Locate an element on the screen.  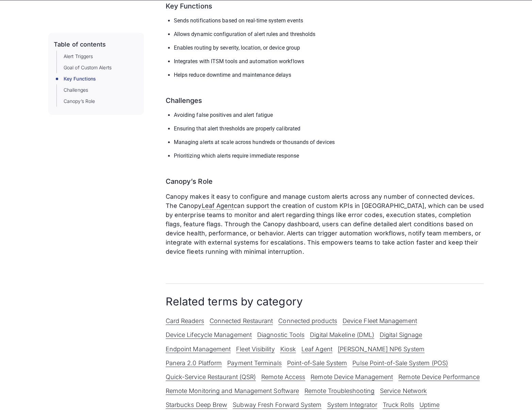
div: Table of contents is located at coordinates (79, 45).